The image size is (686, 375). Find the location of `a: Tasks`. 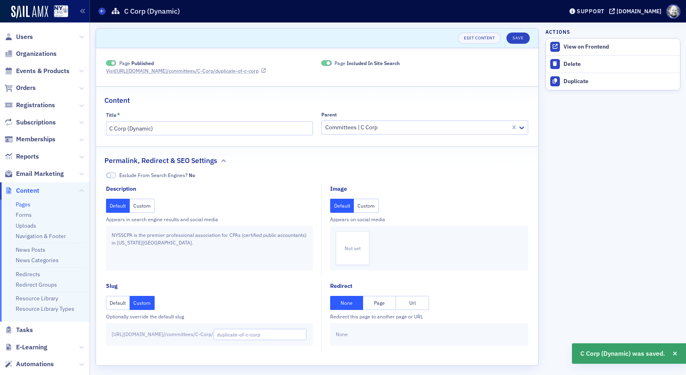

a: Tasks is located at coordinates (18, 330).